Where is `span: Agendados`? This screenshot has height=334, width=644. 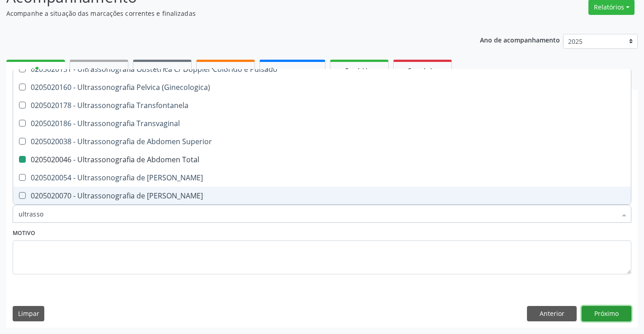
span: Agendados is located at coordinates (226, 70).